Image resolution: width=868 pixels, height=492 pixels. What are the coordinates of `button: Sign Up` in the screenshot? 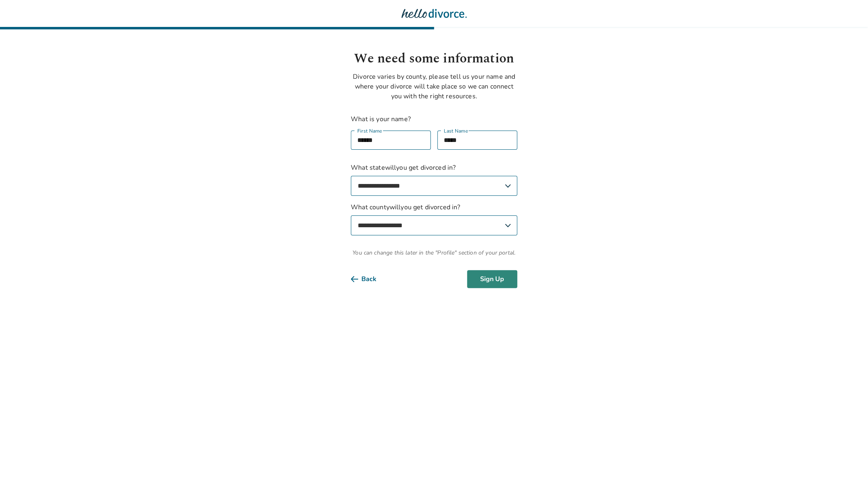 It's located at (492, 279).